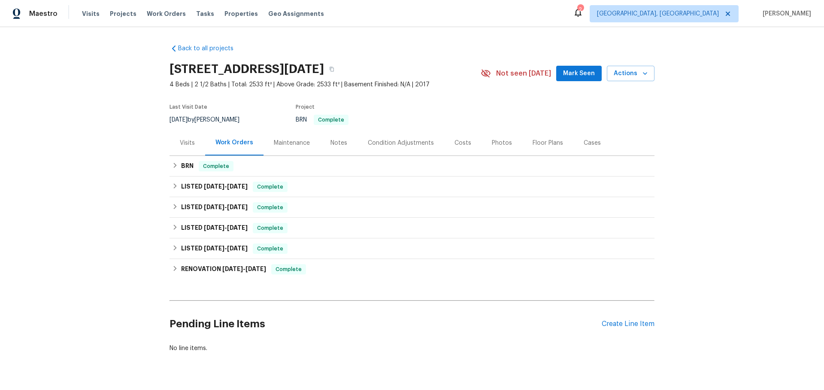 The width and height of the screenshot is (824, 390). I want to click on span: Last Visit Date, so click(188, 107).